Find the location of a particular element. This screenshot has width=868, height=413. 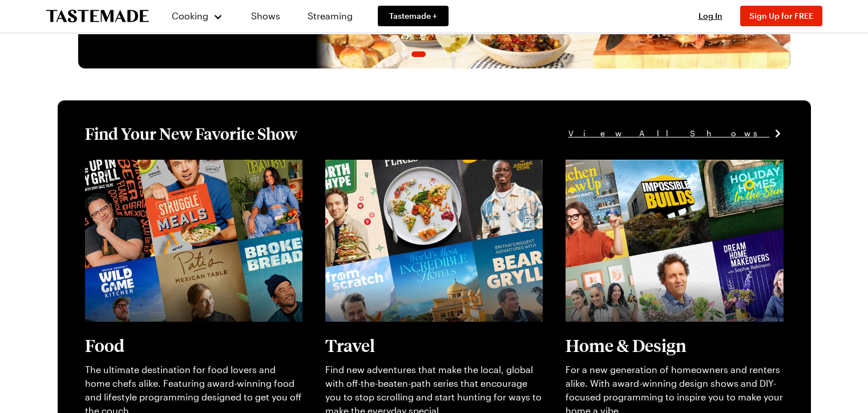

span: Go to slide 4 is located at coordinates (443, 55).